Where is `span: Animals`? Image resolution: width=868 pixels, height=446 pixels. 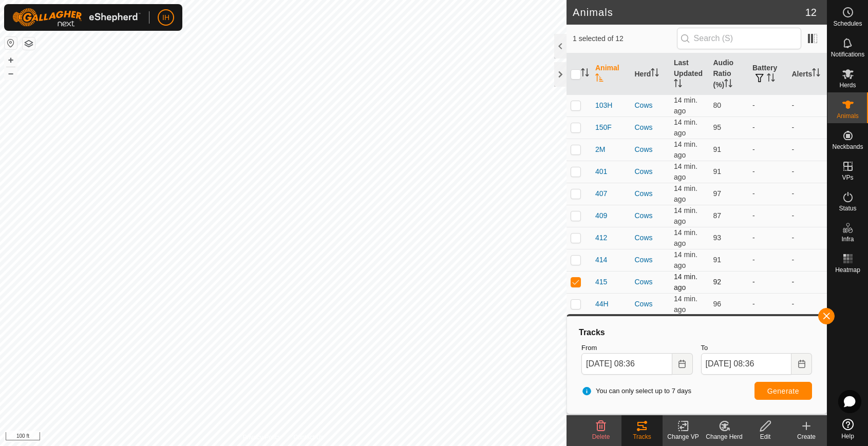
span: Animals is located at coordinates (848, 116).